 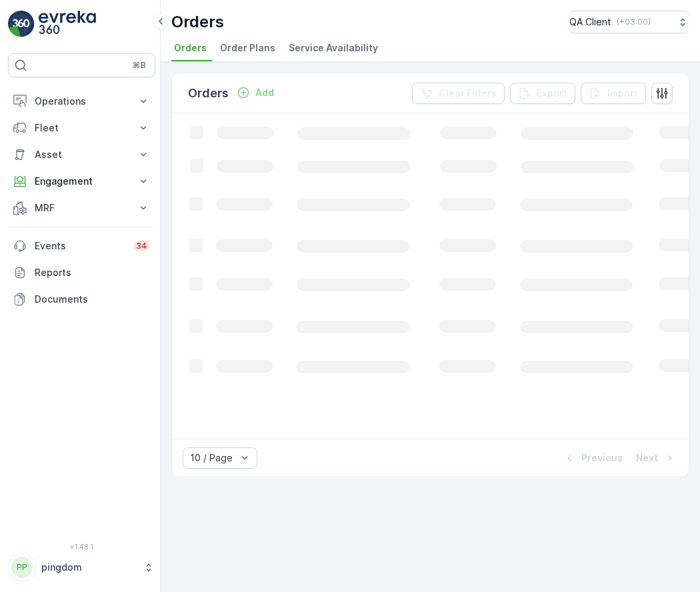 I want to click on p: Documents, so click(x=92, y=300).